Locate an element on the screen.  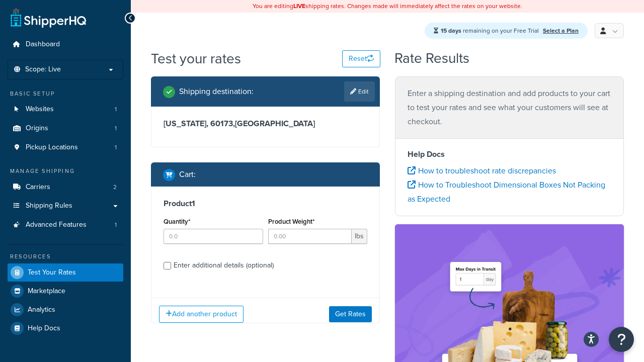
li: Origins is located at coordinates (65, 128).